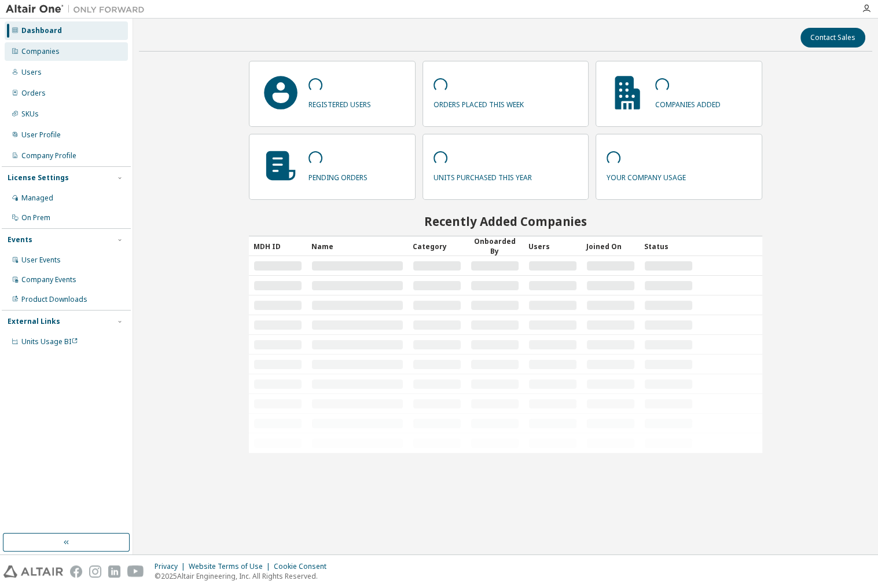 The image size is (878, 588). I want to click on span: Units Usage BI, so click(50, 341).